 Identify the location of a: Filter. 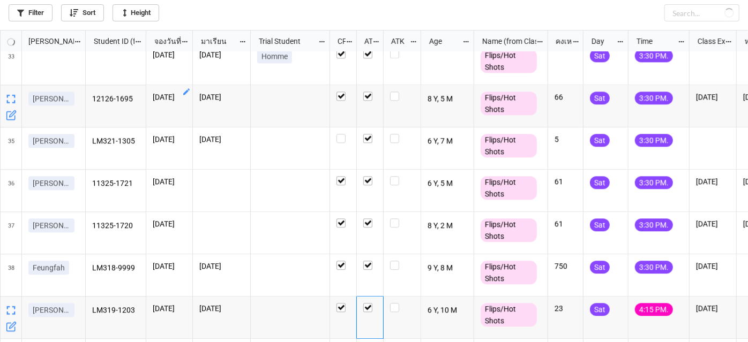
(31, 13).